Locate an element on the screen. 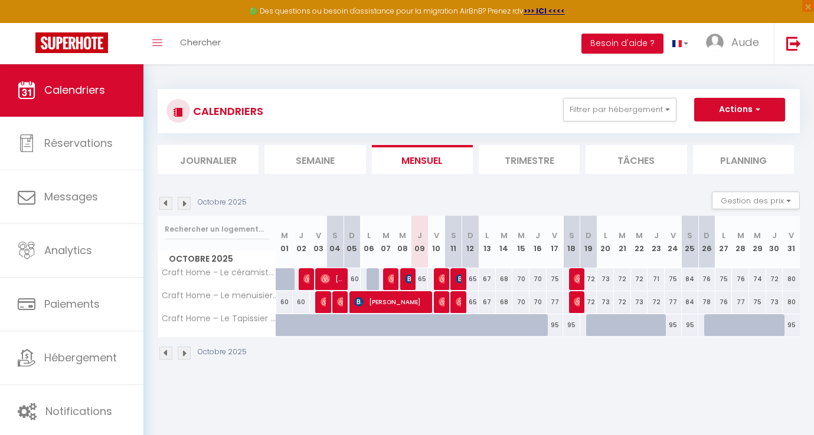 The width and height of the screenshot is (814, 435). th: 31 is located at coordinates (791, 242).